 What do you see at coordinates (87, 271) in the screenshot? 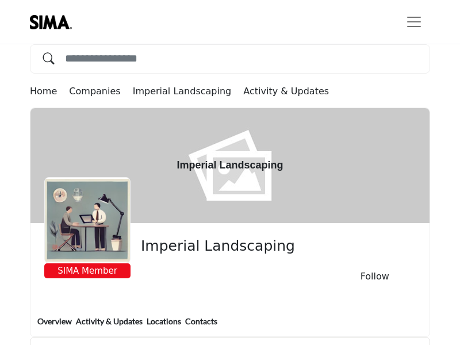
I see `span: SIMA Member` at bounding box center [87, 271].